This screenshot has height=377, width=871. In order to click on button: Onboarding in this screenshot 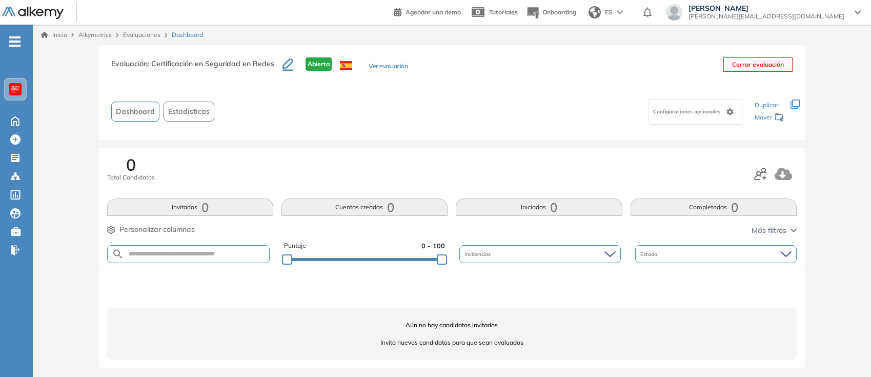, I will do `click(551, 12)`.